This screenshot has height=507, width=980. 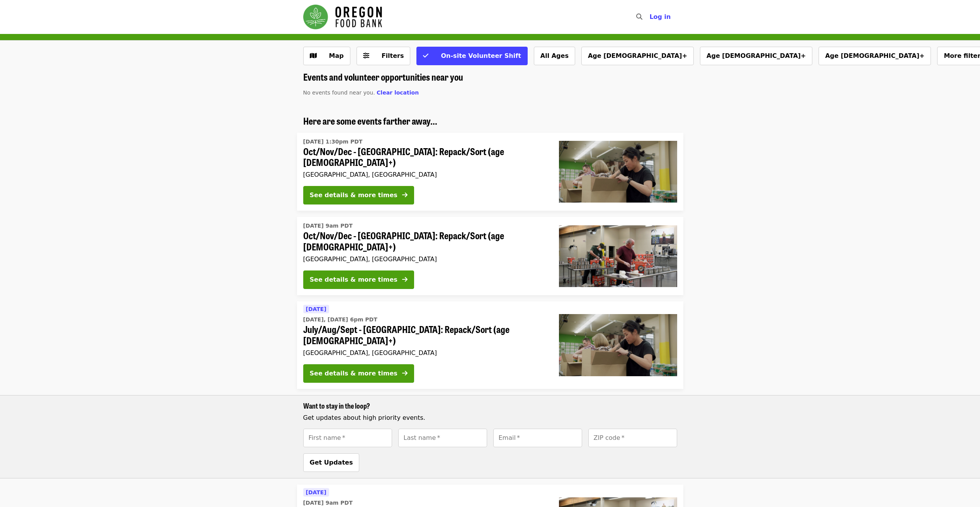 What do you see at coordinates (393, 56) in the screenshot?
I see `span: Filters` at bounding box center [393, 56].